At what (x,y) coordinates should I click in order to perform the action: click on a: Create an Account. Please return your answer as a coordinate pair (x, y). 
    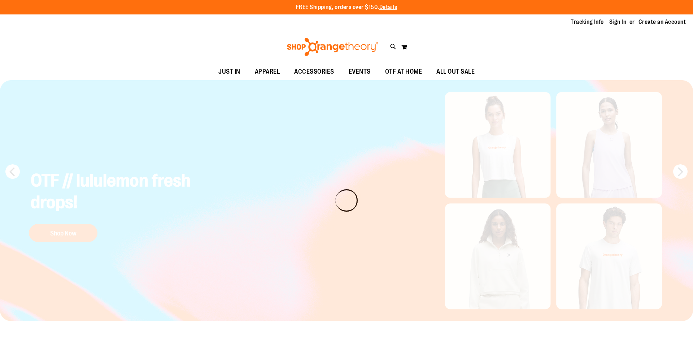
    Looking at the image, I should click on (662, 22).